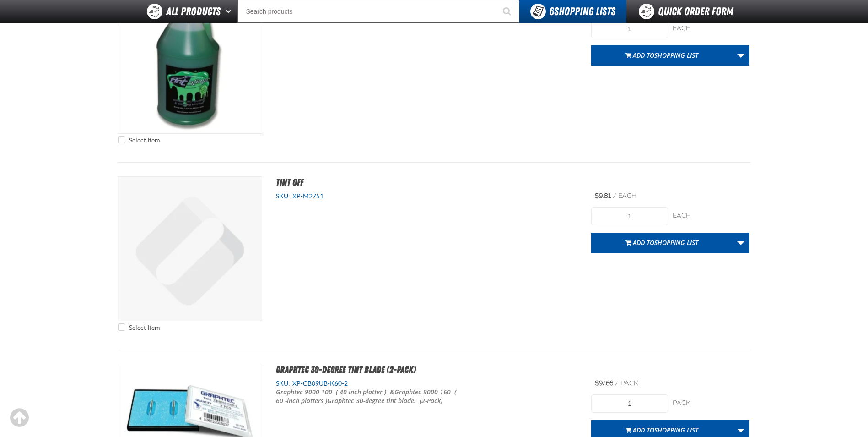 This screenshot has width=868, height=437. What do you see at coordinates (551, 11) in the screenshot?
I see `strong: 6` at bounding box center [551, 11].